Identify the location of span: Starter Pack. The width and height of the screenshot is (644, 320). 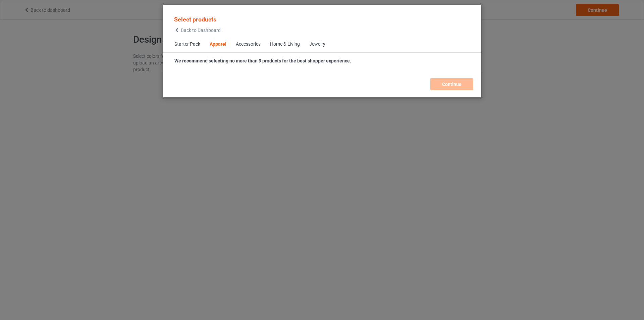
(187, 44).